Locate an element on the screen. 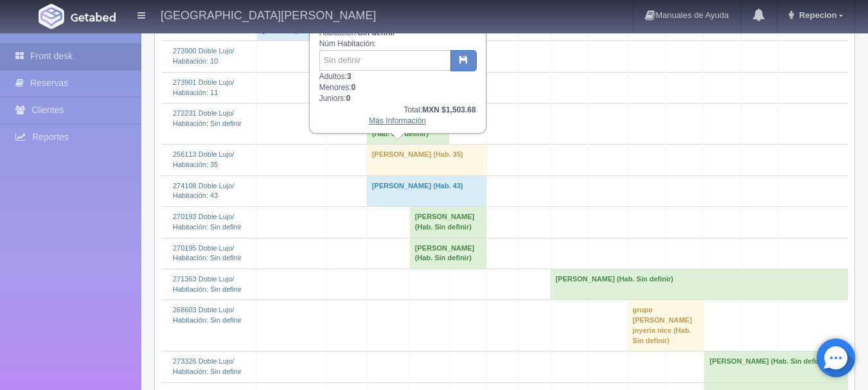  a: 271363 Doble Lujo/Habitación: Sin definir is located at coordinates (207, 285).